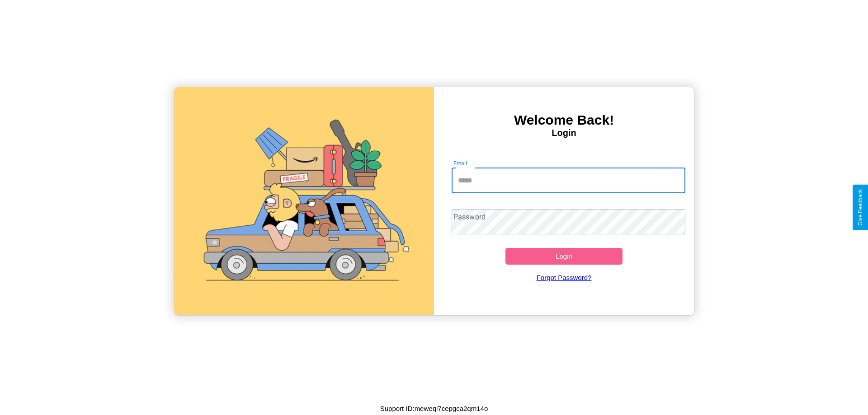  What do you see at coordinates (564, 133) in the screenshot?
I see `h4: Login` at bounding box center [564, 133].